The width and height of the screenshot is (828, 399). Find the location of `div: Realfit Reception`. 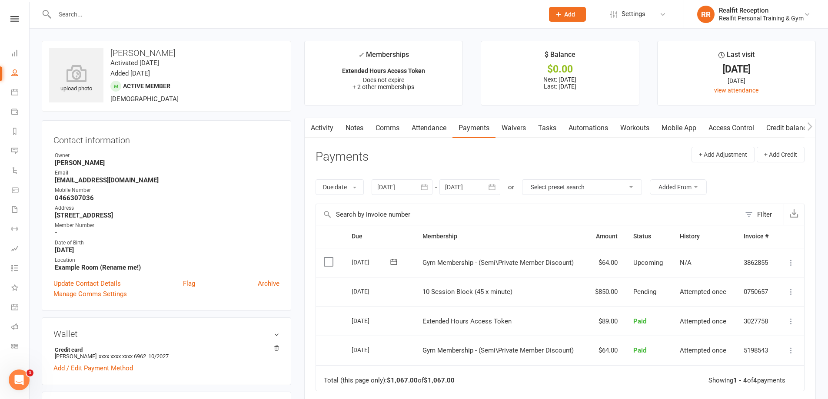

div: Realfit Reception is located at coordinates (761, 10).